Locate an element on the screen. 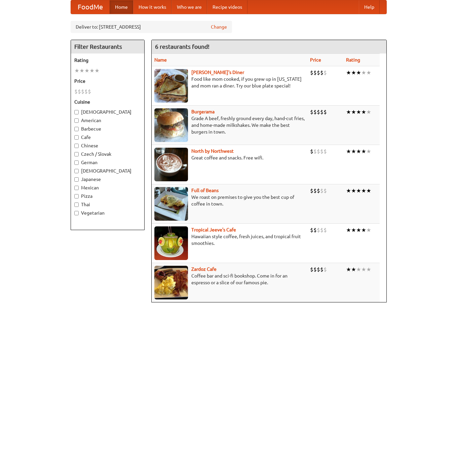 This screenshot has height=476, width=457. a: How it works is located at coordinates (152, 7).